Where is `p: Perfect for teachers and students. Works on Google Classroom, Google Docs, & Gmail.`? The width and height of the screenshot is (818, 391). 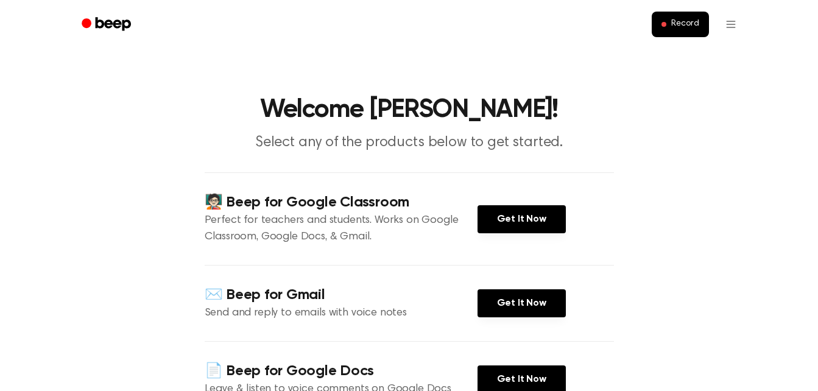
p: Perfect for teachers and students. Works on Google Classroom, Google Docs, & Gmail. is located at coordinates (341, 229).